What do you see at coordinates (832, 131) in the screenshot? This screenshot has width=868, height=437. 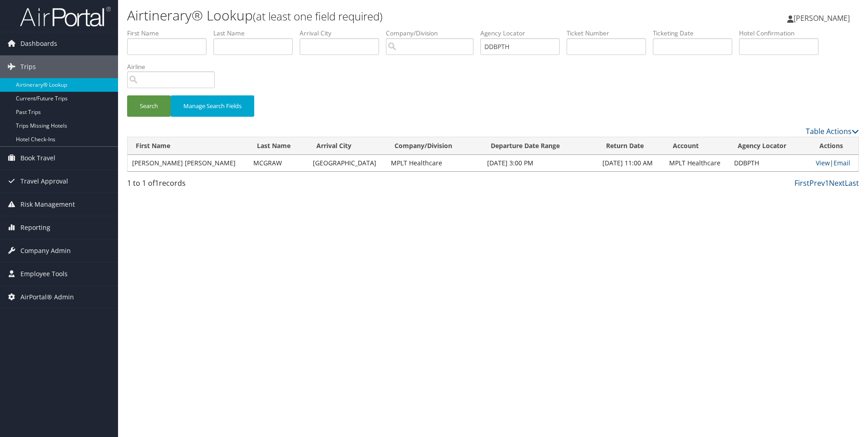 I see `a: Table Actions` at bounding box center [832, 131].